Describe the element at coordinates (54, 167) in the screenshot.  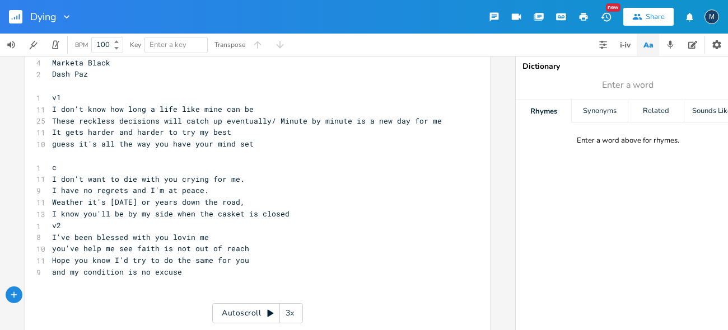
I see `span: c` at that location.